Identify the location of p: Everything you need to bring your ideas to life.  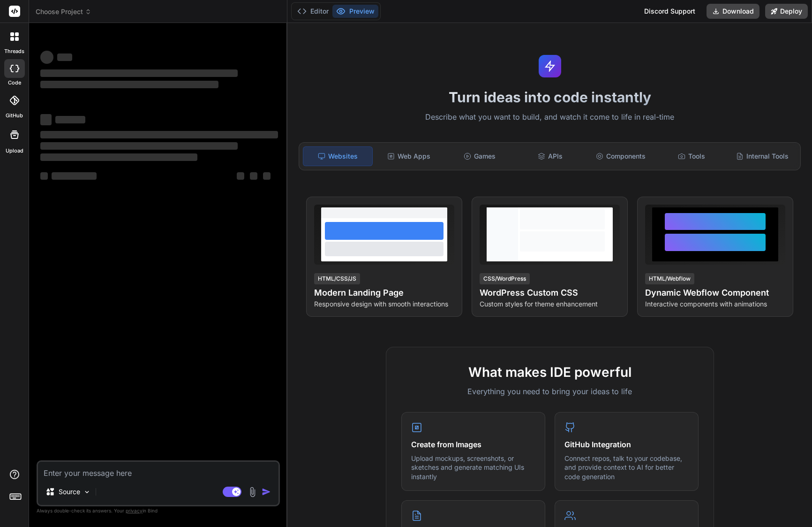
(550, 391).